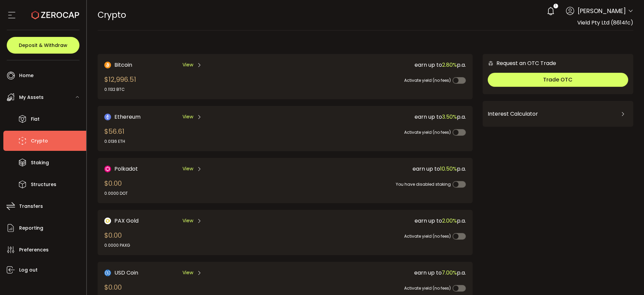  Describe the element at coordinates (449, 272) in the screenshot. I see `span: 7.00%` at that location.